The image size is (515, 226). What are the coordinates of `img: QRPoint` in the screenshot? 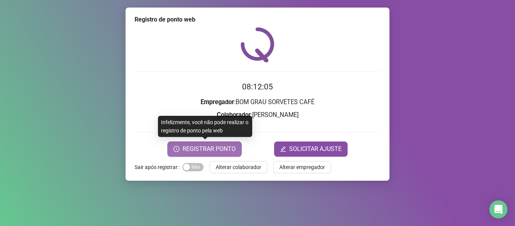 It's located at (257, 44).